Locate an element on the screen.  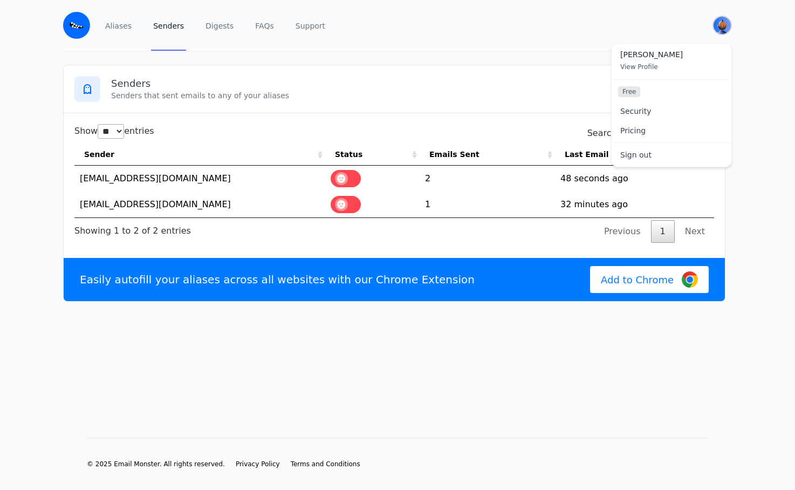
a: Security is located at coordinates (672, 111).